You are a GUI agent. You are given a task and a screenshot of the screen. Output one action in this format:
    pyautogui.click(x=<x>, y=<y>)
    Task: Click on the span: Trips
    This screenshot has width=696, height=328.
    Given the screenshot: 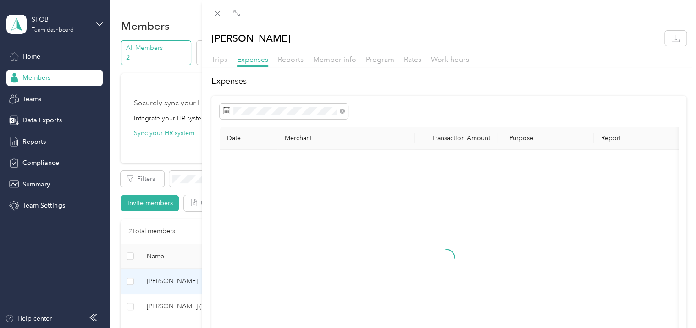 What is the action you would take?
    pyautogui.click(x=219, y=59)
    